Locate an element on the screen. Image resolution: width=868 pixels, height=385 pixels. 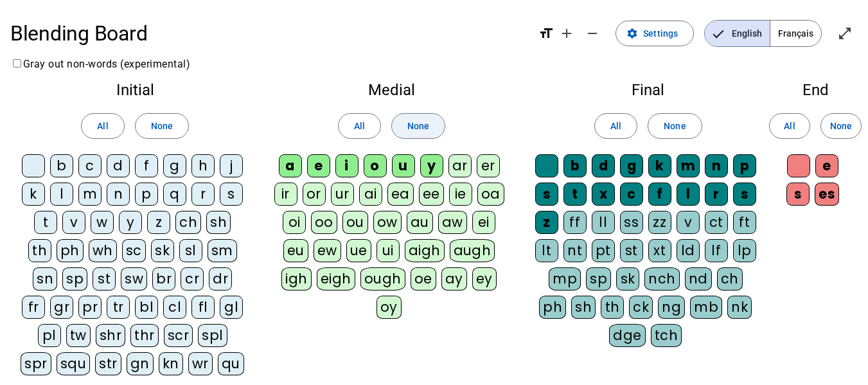
div: j is located at coordinates (231, 166).